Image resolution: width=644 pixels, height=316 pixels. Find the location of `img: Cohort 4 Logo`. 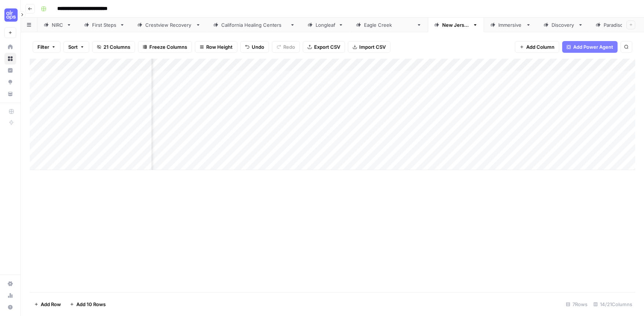

img: Cohort 4 Logo is located at coordinates (11, 15).